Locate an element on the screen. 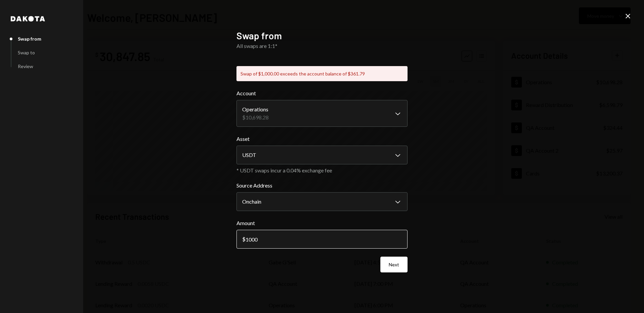 The height and width of the screenshot is (313, 644). div: Review is located at coordinates (25, 66).